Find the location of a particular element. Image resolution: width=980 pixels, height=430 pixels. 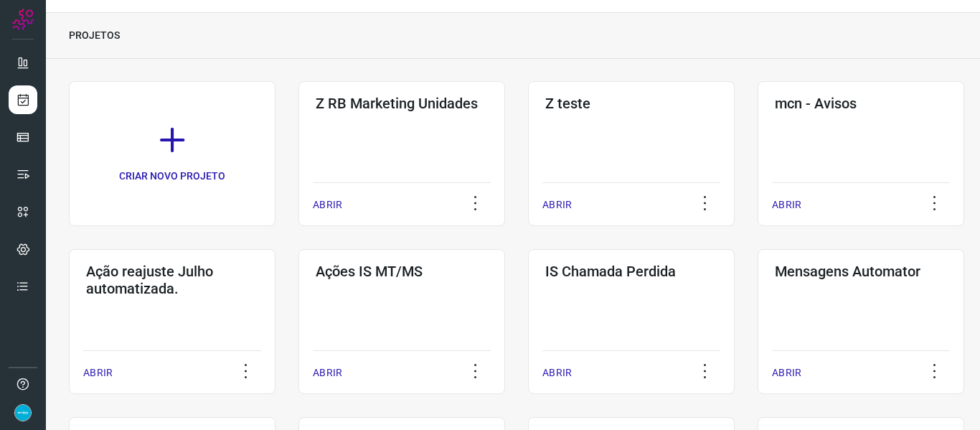

h3: Mensagens Automator is located at coordinates (861, 272).